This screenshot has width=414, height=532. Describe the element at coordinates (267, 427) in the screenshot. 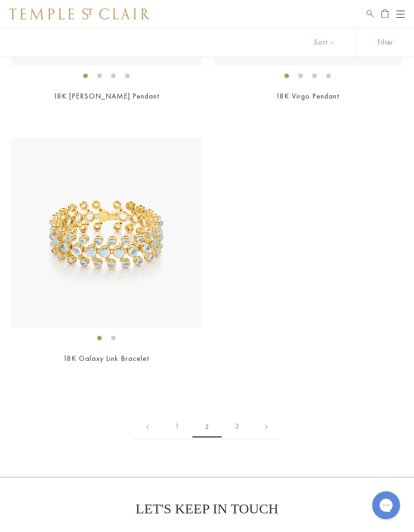

I see `a: Next page` at that location.